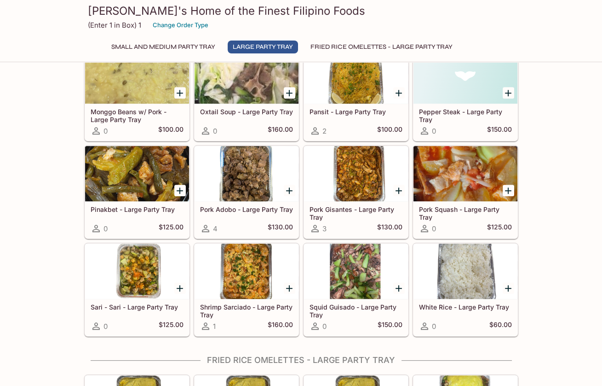 The height and width of the screenshot is (386, 602). Describe the element at coordinates (356, 289) in the screenshot. I see `a: Squid Guisado - Large Party Tray0$150.00` at that location.